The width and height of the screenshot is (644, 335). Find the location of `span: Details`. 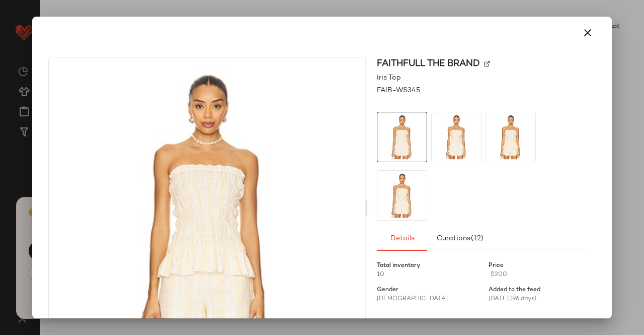

span: Details is located at coordinates (401, 239).